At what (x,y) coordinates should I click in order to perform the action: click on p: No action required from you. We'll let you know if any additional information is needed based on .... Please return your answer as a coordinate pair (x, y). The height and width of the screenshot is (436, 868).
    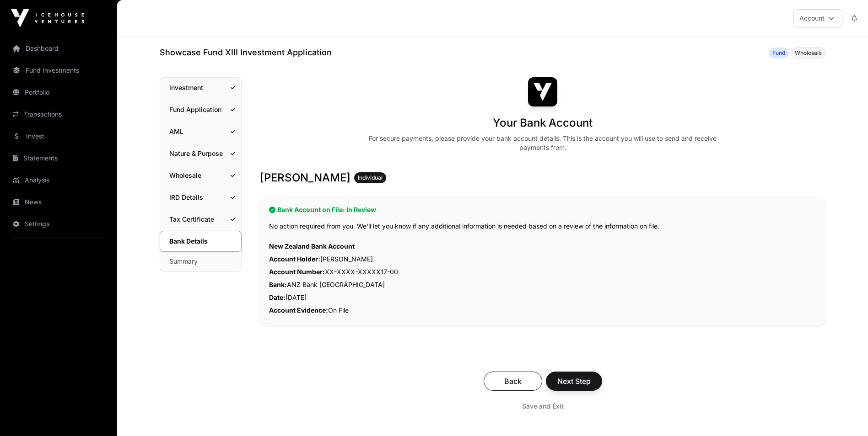
    Looking at the image, I should click on (542, 226).